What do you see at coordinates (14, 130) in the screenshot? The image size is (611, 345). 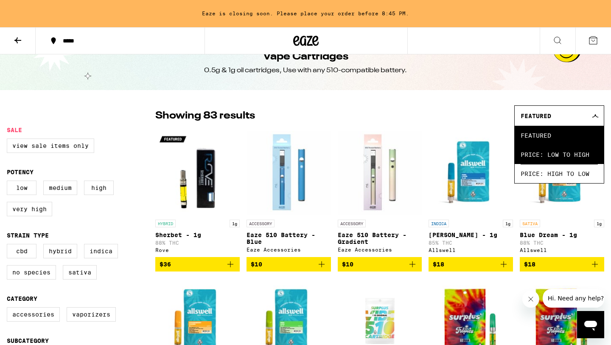 I see `legend: Sale` at bounding box center [14, 130].